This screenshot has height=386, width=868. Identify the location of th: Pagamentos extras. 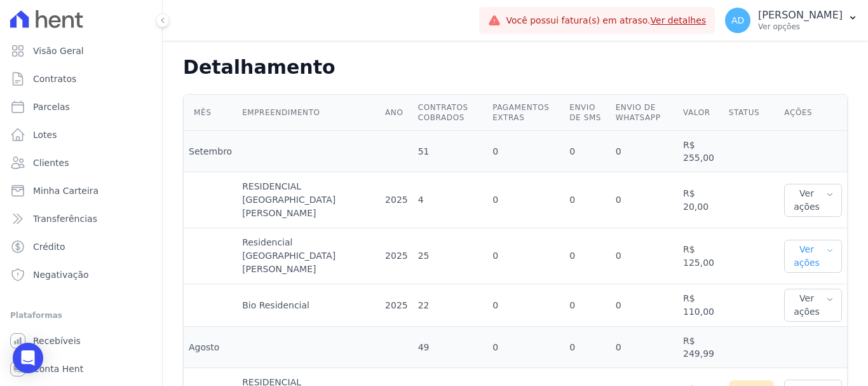
(525, 112).